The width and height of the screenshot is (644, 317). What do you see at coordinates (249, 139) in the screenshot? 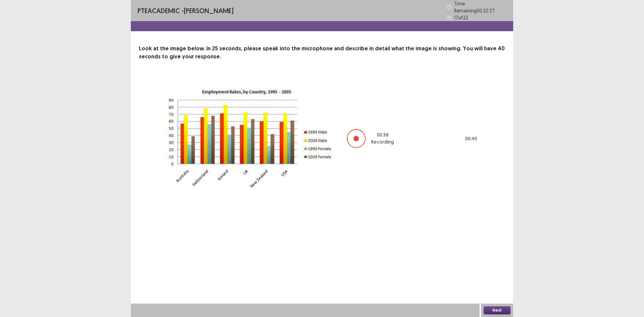
I see `img: image-description` at bounding box center [249, 139].